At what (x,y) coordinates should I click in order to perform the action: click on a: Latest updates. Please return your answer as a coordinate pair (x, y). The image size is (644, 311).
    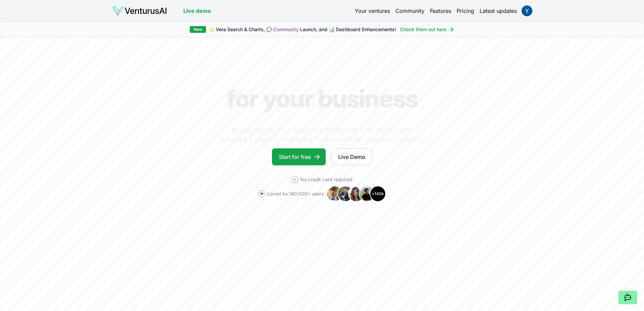
    Looking at the image, I should click on (498, 11).